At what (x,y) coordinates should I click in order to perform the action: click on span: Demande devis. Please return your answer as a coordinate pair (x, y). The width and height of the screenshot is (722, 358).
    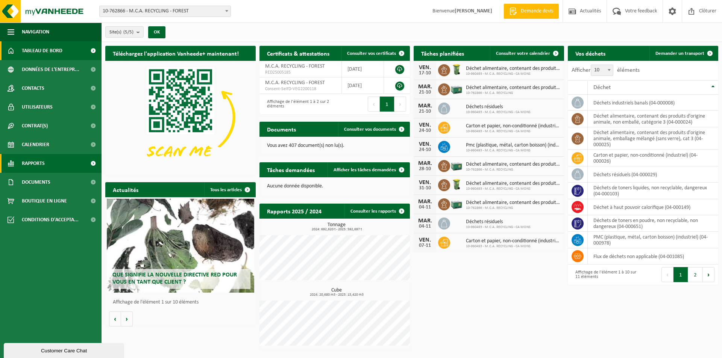
    Looking at the image, I should click on (537, 11).